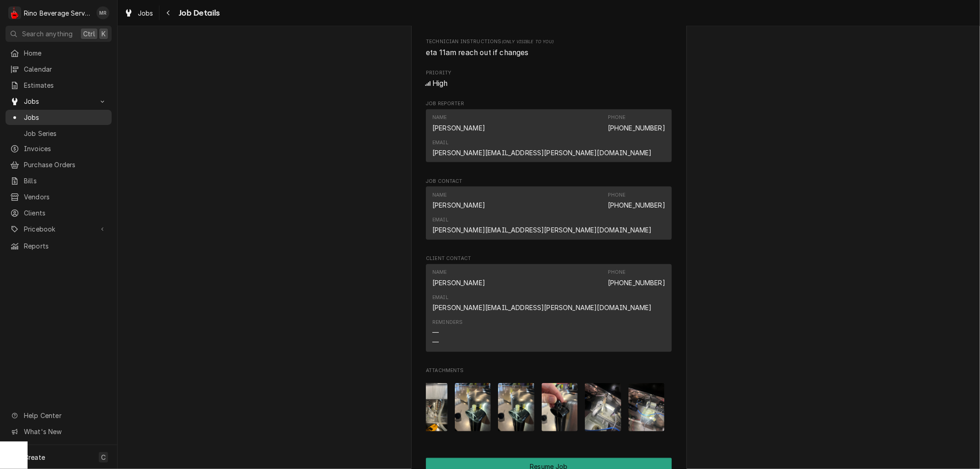 The height and width of the screenshot is (469, 980). What do you see at coordinates (58, 69) in the screenshot?
I see `a: Calendar` at bounding box center [58, 69].